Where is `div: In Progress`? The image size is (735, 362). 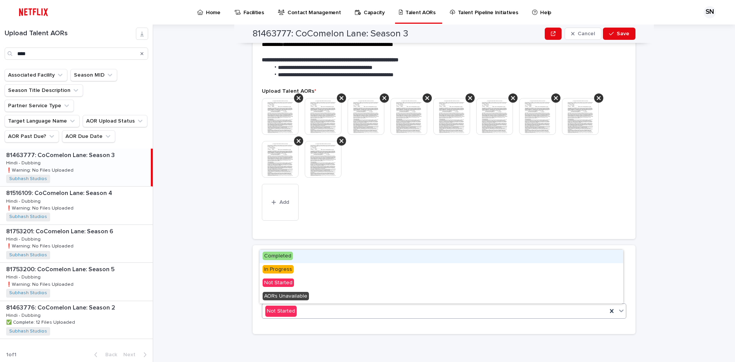
div: In Progress is located at coordinates (441, 270).